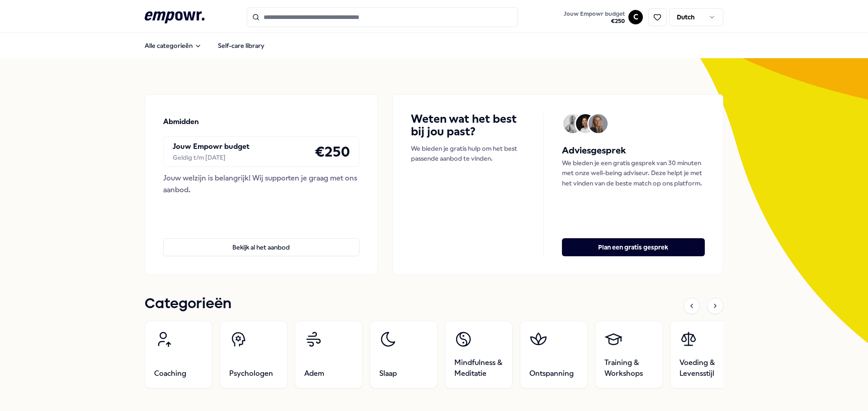 The height and width of the screenshot is (411, 868). Describe the element at coordinates (211, 147) in the screenshot. I see `p: Jouw Empowr budget` at that location.